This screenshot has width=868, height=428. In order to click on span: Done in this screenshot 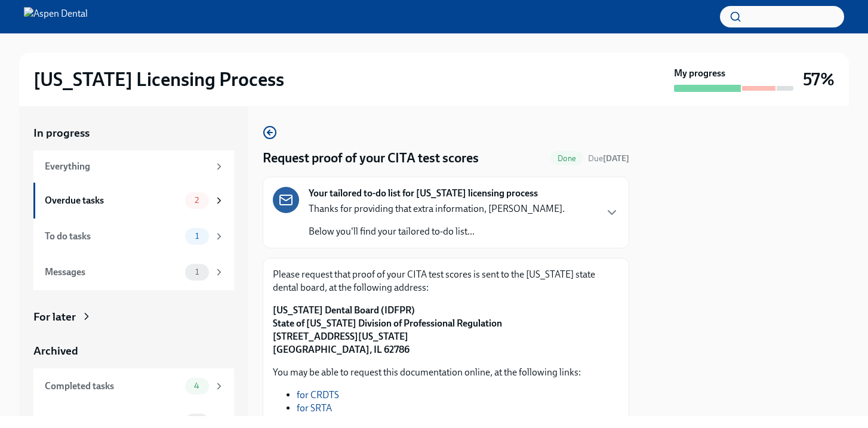, I will do `click(567, 158)`.